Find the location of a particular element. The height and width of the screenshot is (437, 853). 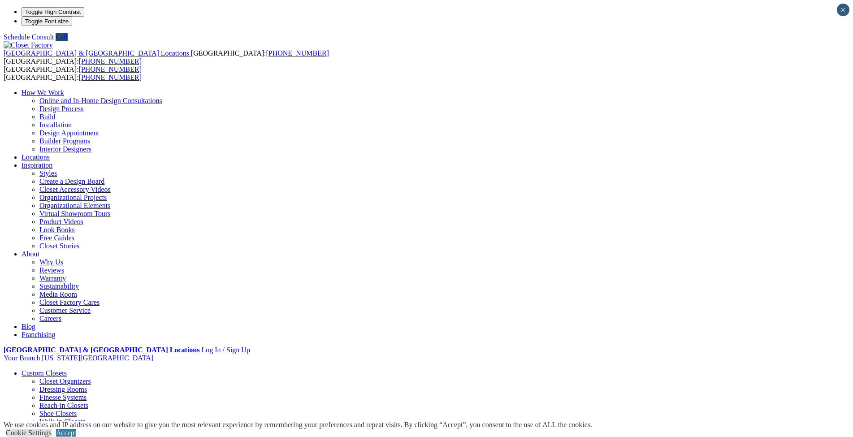

a: Inspiration is located at coordinates (37, 165).